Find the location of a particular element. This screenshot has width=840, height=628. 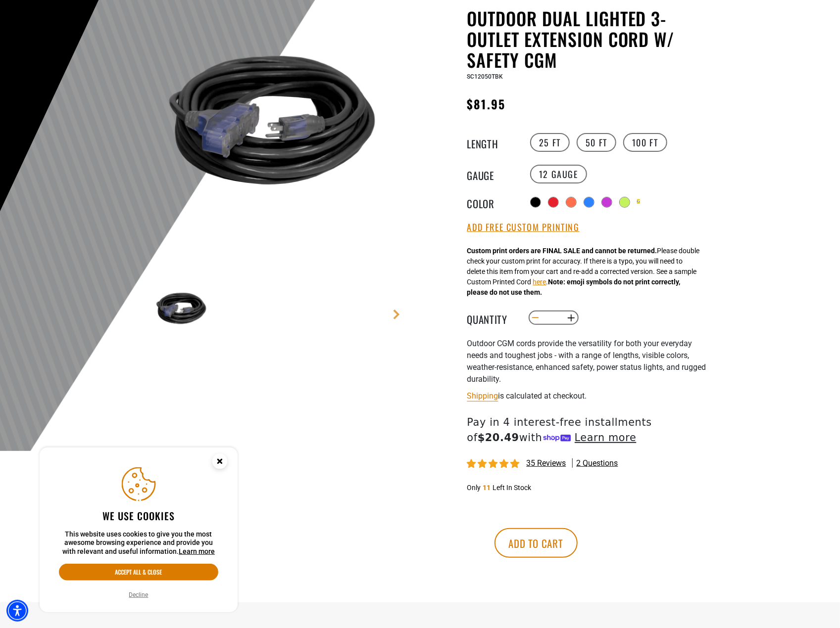

button: here is located at coordinates (540, 282).